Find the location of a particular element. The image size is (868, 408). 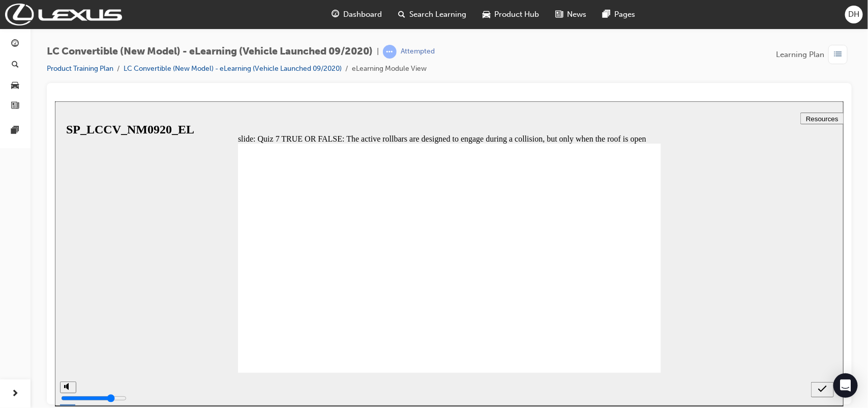

span: Product Hub is located at coordinates (518, 14).